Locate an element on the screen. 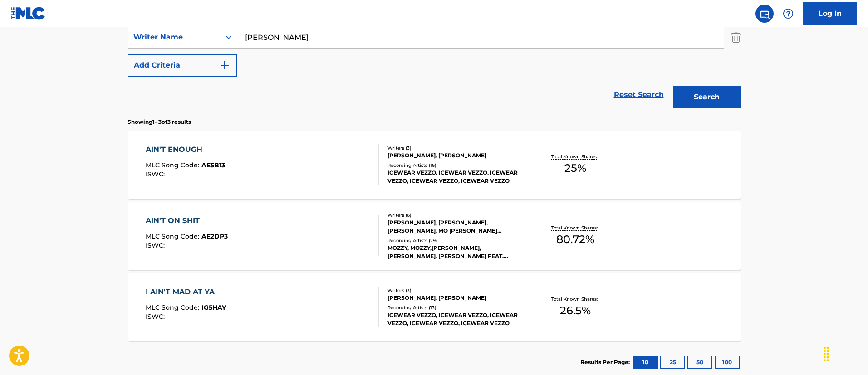 The height and width of the screenshot is (375, 868). span: 25 % is located at coordinates (575, 168).